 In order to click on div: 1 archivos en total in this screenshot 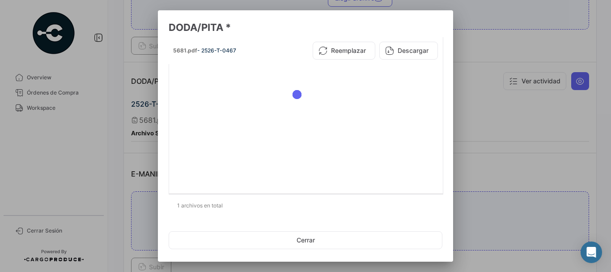, I will do `click(306, 205)`.